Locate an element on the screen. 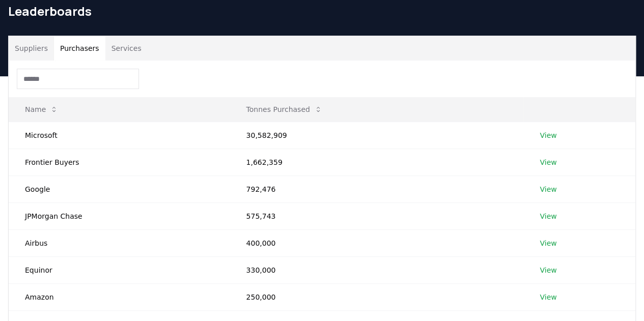 The image size is (644, 321). td: Frontier Buyers is located at coordinates (119, 162).